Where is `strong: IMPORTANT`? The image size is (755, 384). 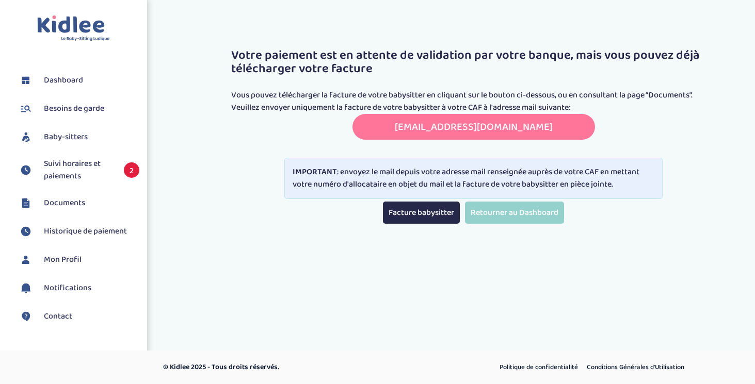
strong: IMPORTANT is located at coordinates (315, 172).